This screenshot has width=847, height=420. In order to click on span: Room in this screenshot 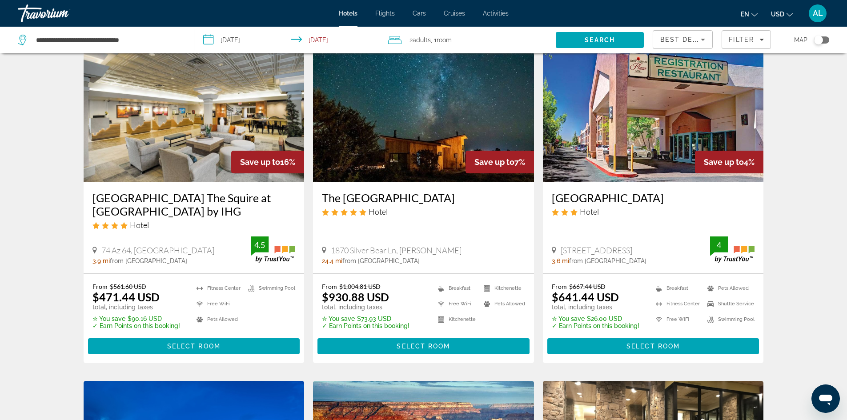, I will do `click(444, 40)`.